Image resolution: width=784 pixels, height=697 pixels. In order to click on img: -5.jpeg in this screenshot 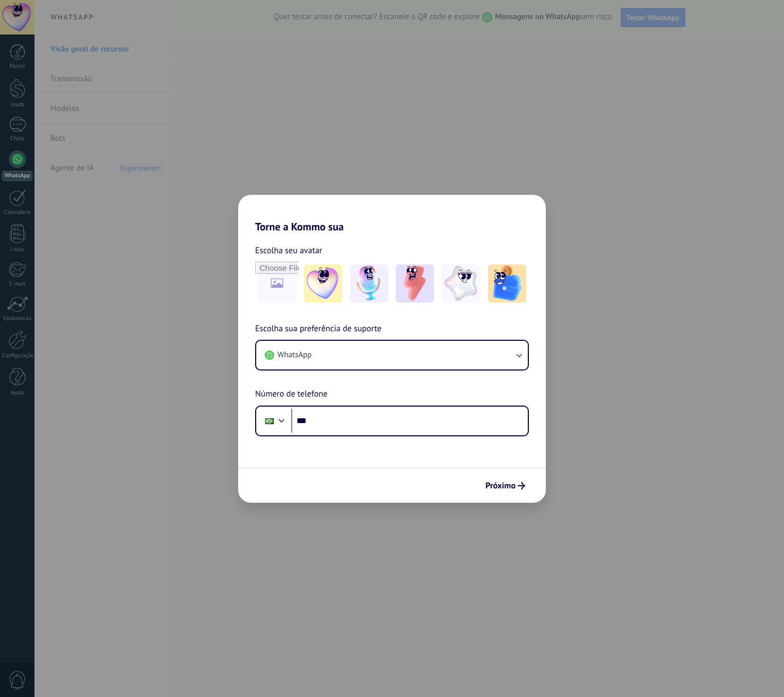, I will do `click(507, 283)`.